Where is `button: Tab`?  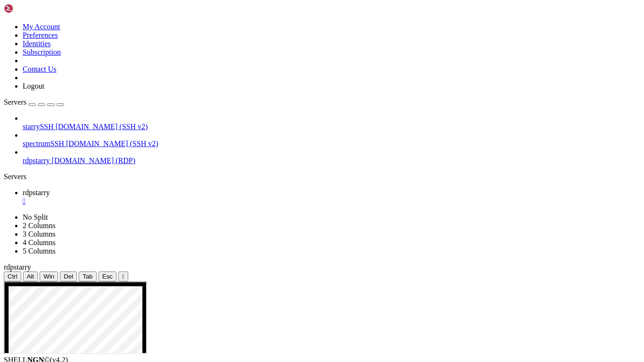
button: Tab is located at coordinates (88, 276).